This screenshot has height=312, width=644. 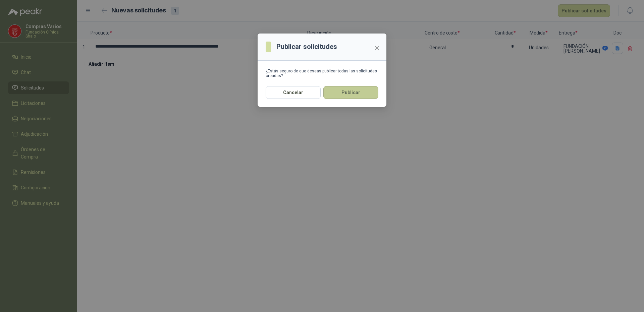 I want to click on button: Cancelar, so click(x=293, y=92).